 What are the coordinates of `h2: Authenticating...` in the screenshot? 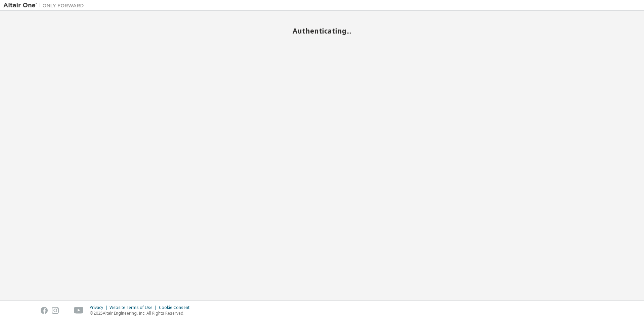 It's located at (322, 31).